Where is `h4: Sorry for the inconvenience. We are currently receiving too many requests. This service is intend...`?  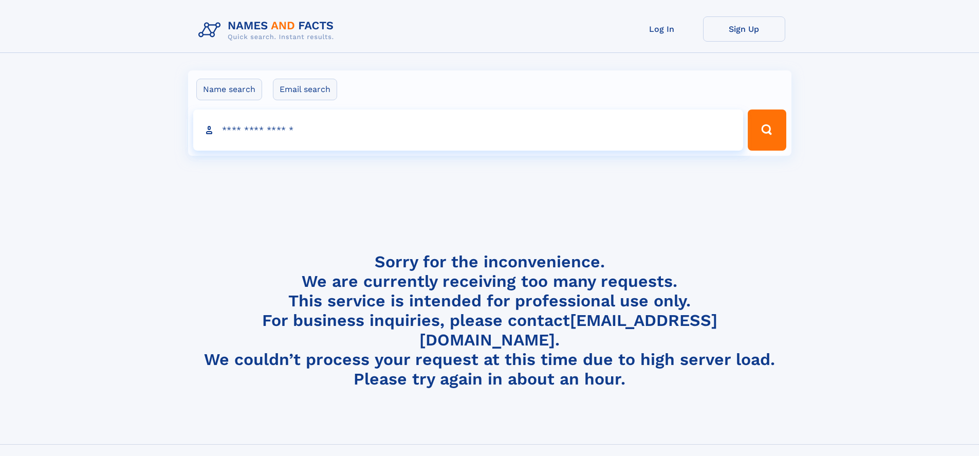
h4: Sorry for the inconvenience. We are currently receiving too many requests. This service is intend... is located at coordinates (490, 320).